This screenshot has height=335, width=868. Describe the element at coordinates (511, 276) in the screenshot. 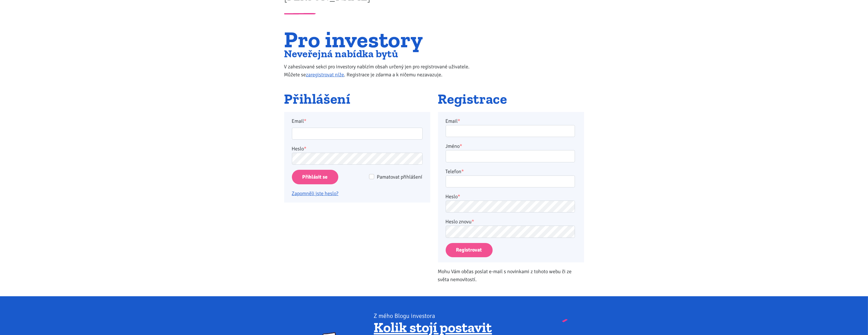

I see `p: Mohu Vám občas poslat e-mail s novinkami z tohoto webu či ze světa nemovitostí.` at that location.